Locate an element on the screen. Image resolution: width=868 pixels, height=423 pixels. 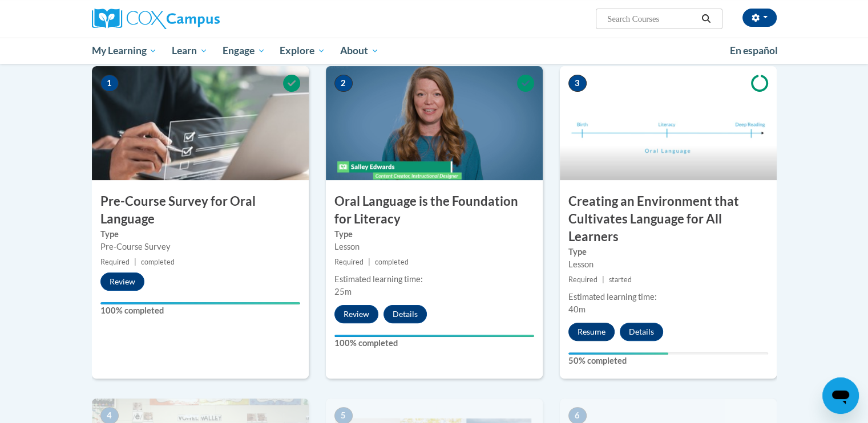
span: My Learning is located at coordinates (124, 51).